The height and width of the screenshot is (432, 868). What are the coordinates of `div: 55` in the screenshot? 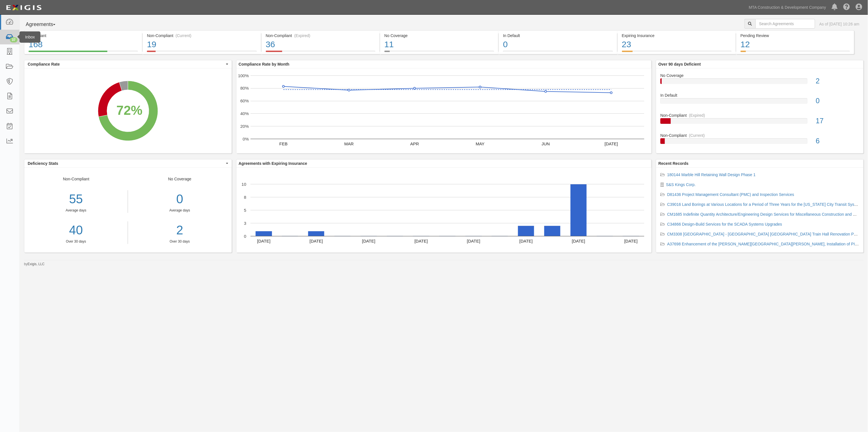 It's located at (76, 199).